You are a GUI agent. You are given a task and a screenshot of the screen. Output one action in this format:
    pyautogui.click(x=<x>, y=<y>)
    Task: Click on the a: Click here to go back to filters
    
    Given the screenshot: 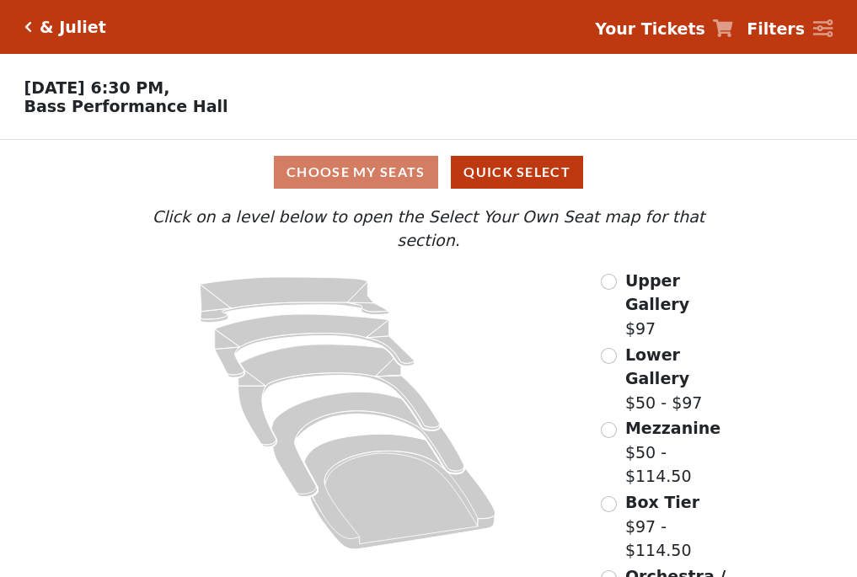 What is the action you would take?
    pyautogui.click(x=28, y=27)
    